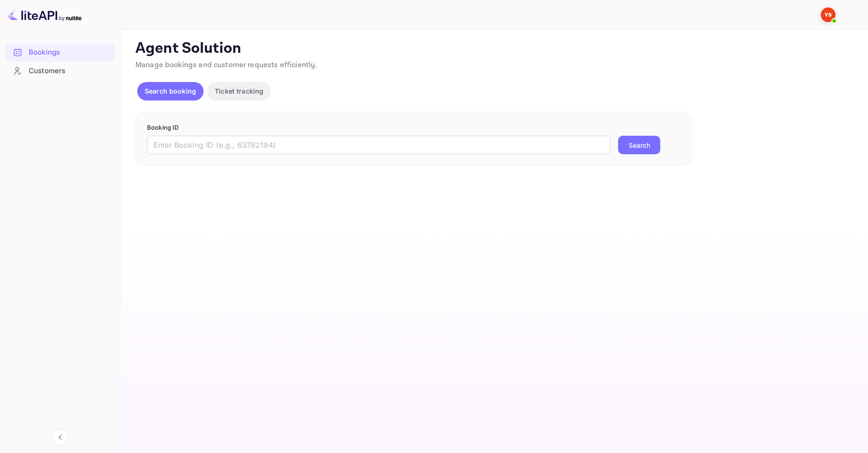 The width and height of the screenshot is (868, 453). Describe the element at coordinates (828, 15) in the screenshot. I see `img: Yandex Support` at that location.